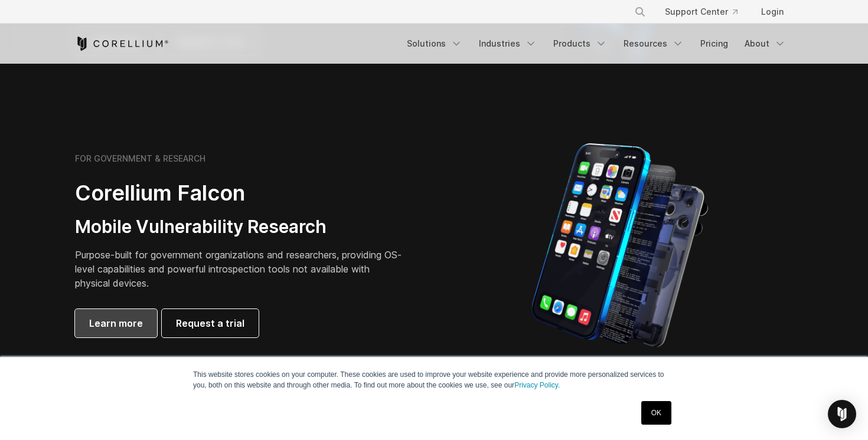  I want to click on a: Privacy Policy., so click(537, 386).